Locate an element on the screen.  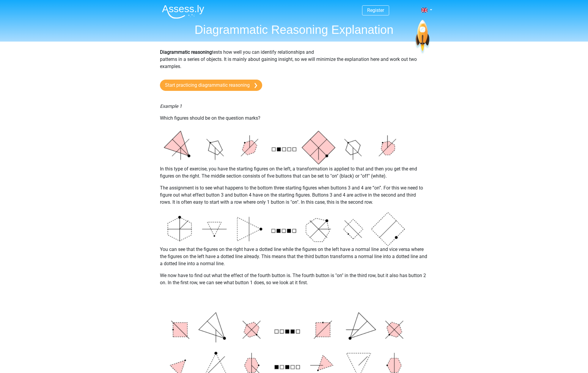
p: We now have to find out what the effect of the fourth button is. The fourth button is "on" in the... is located at coordinates (294, 279).